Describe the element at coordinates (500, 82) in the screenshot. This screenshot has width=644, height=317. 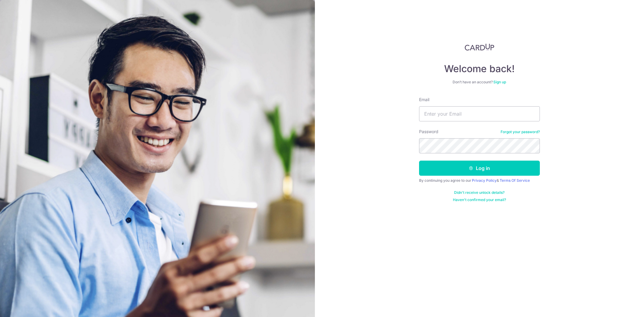
I see `a: Sign up` at that location.